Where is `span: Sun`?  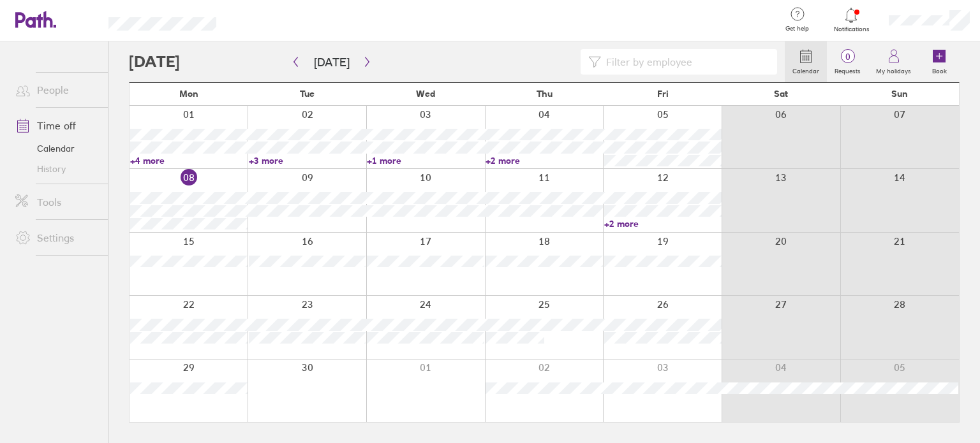
span: Sun is located at coordinates (900, 94).